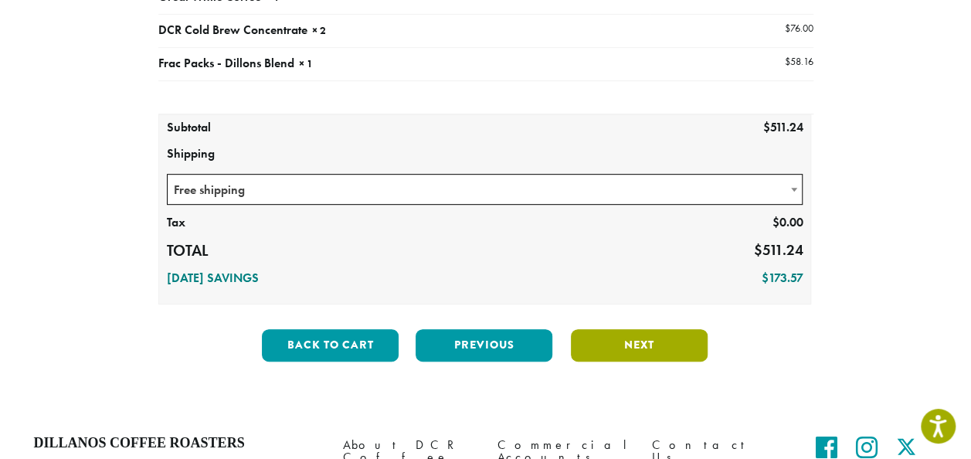 Image resolution: width=971 pixels, height=459 pixels. I want to click on bdi: 58.16, so click(799, 61).